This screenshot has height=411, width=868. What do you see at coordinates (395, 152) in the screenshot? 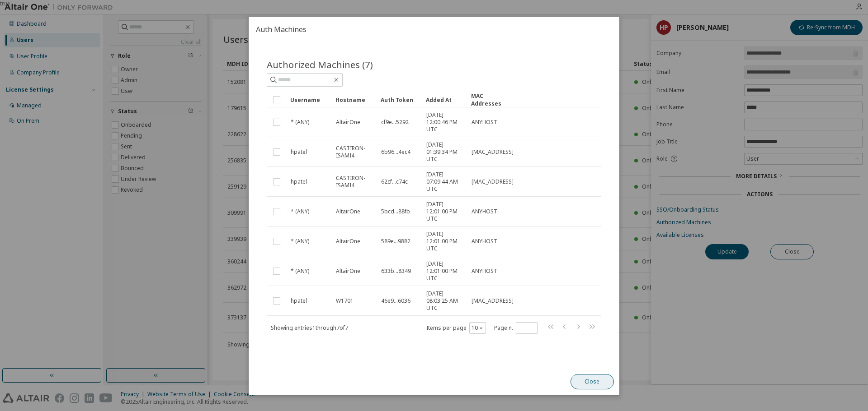
I see `span: 6b96...4ec4` at bounding box center [395, 152].